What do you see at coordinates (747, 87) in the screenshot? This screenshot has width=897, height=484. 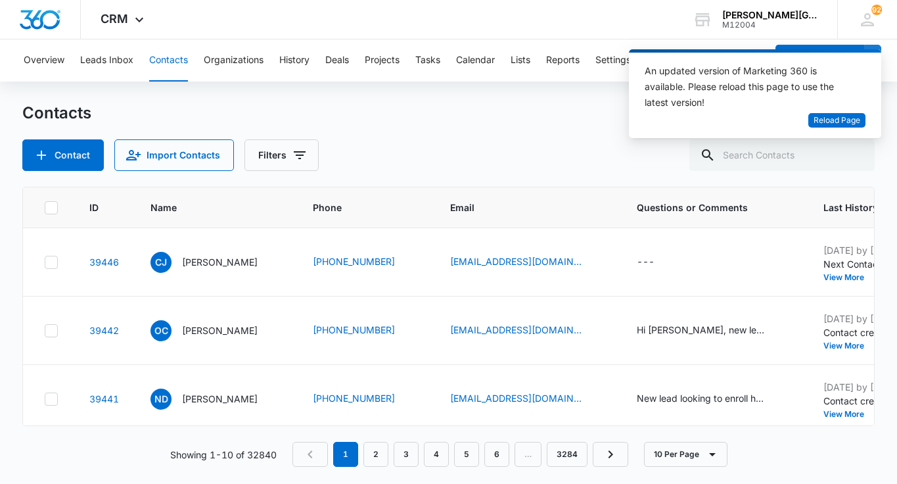 I see `div: An updated version of Marketing 360 is available. Please reload this page to use the latest version!` at bounding box center [747, 87].